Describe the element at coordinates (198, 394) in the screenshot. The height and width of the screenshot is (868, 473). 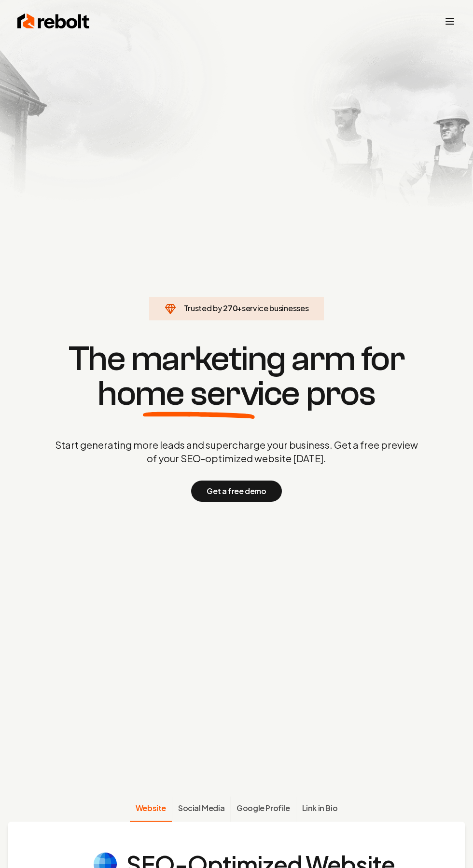
I see `span: home service` at that location.